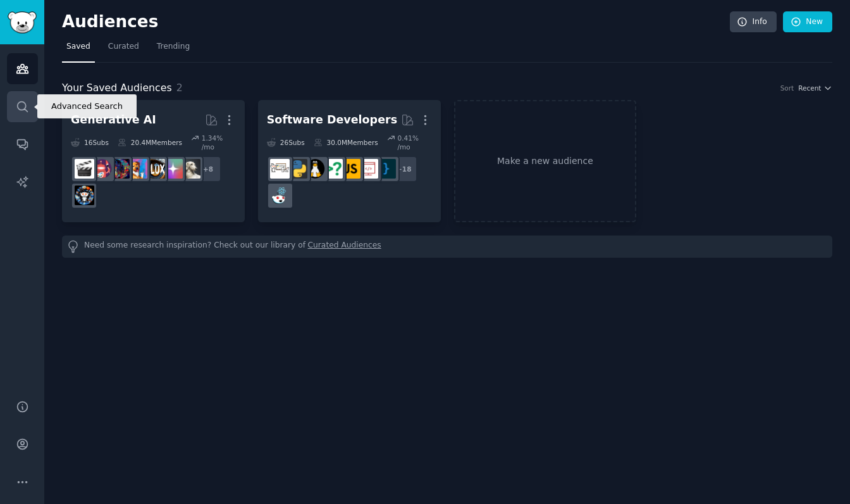 The height and width of the screenshot is (504, 850). Describe the element at coordinates (787, 88) in the screenshot. I see `div: Sort` at that location.